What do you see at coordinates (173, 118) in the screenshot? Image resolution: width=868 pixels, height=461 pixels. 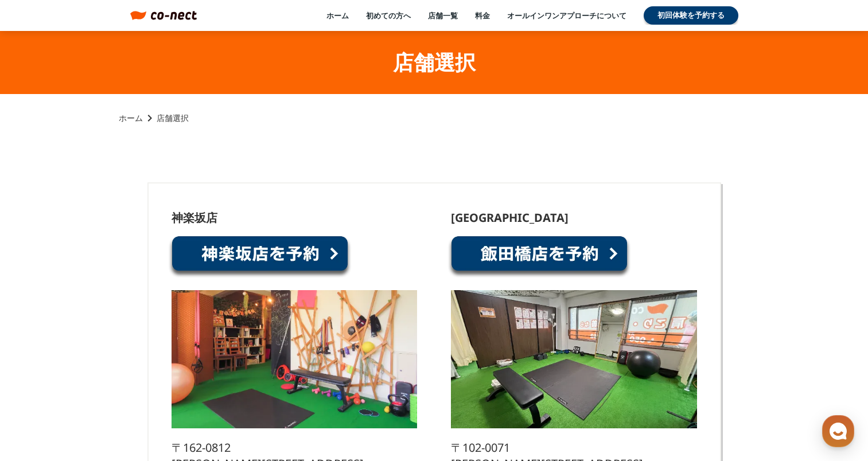 I see `p: 店舗選択` at bounding box center [173, 118].